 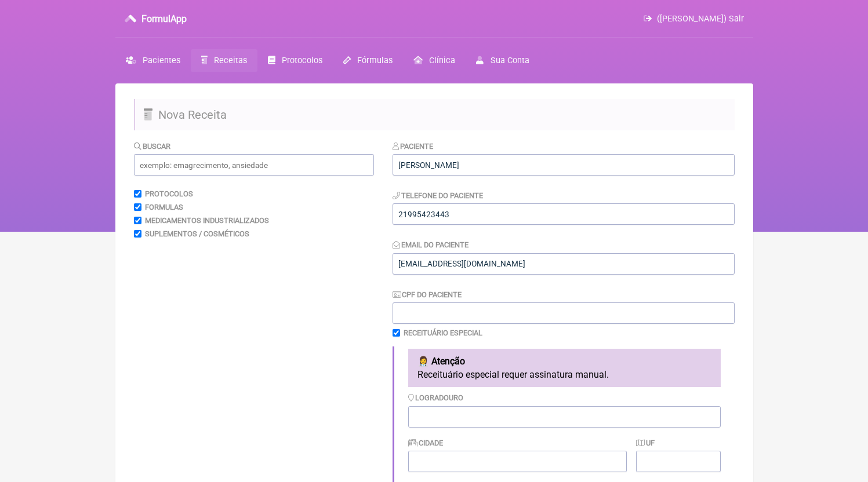 What do you see at coordinates (438, 195) in the screenshot?
I see `label: Telefone do Paciente` at bounding box center [438, 195].